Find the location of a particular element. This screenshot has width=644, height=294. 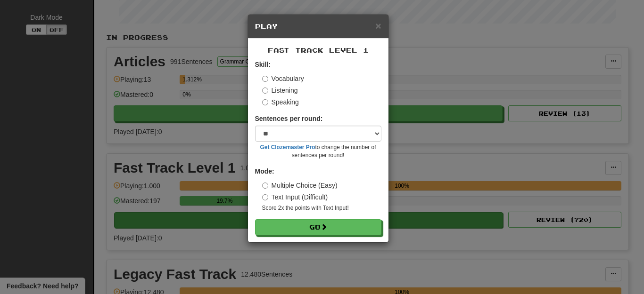

label: Text Input (Difficult) is located at coordinates (295, 197).